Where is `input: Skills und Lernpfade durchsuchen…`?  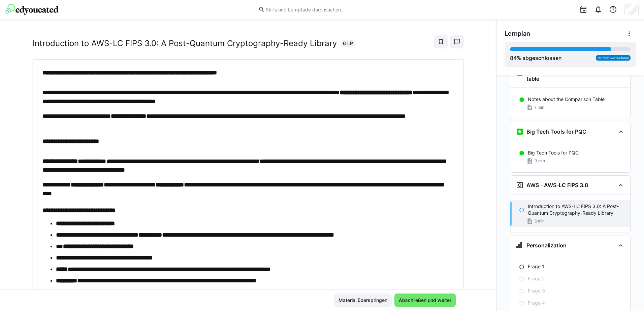
input: Skills und Lernpfade durchsuchen… is located at coordinates (326, 10).